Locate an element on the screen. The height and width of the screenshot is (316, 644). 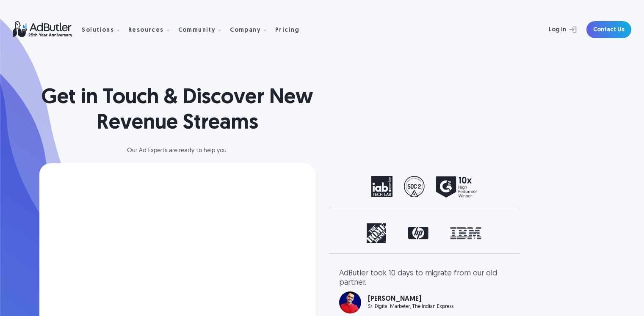
h1: Get in Touch & Discover New Revenue Streams is located at coordinates (178, 110).